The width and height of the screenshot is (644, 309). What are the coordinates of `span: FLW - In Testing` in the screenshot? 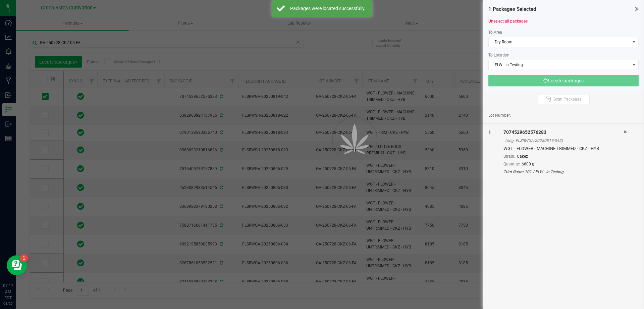 It's located at (559, 65).